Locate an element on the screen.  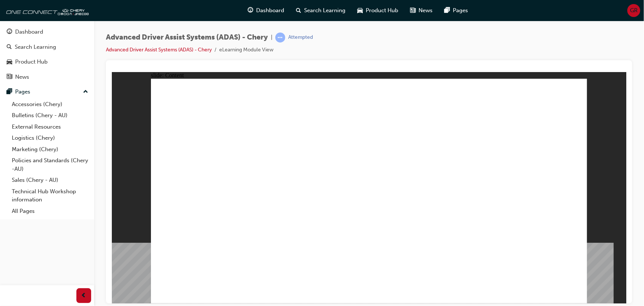
a: car-iconProduct Hub is located at coordinates (378, 10).